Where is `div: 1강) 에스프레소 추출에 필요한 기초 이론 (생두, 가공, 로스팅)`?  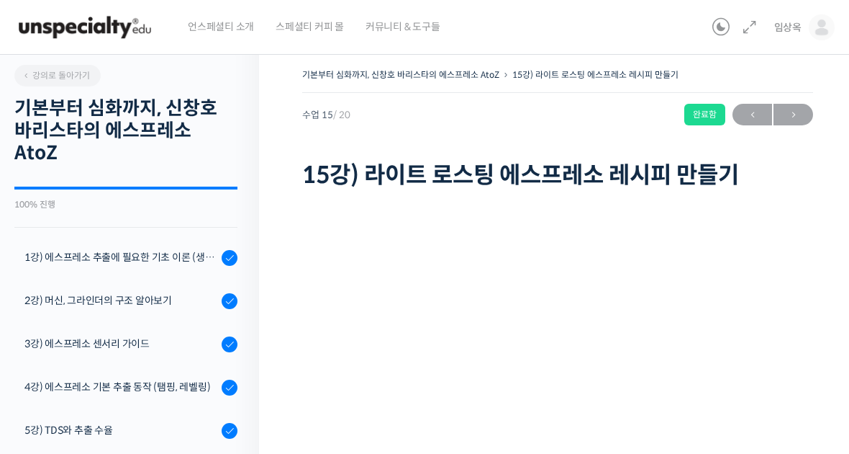 div: 1강) 에스프레소 추출에 필요한 기초 이론 (생두, 가공, 로스팅) is located at coordinates (121, 257).